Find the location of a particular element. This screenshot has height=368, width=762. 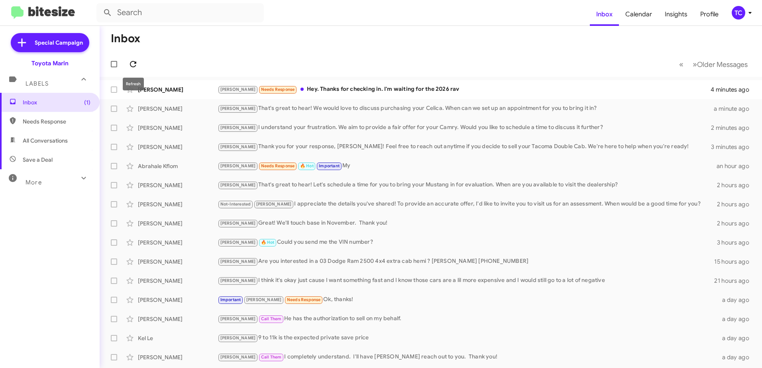

div: TC is located at coordinates (739, 13).